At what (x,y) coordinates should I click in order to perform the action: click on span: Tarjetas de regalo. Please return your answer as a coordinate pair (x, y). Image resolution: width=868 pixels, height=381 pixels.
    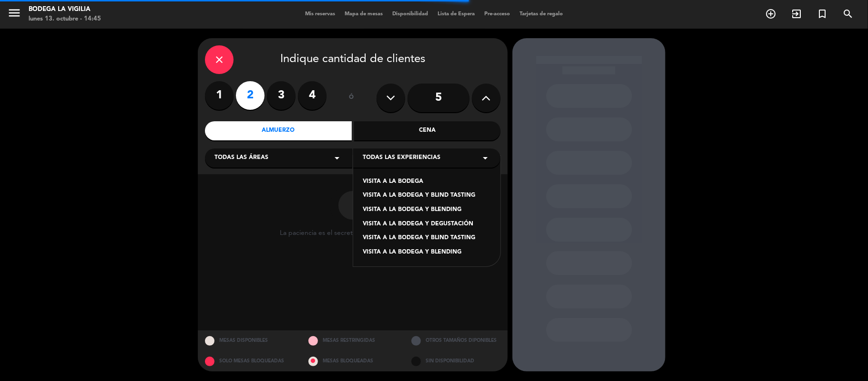
    Looking at the image, I should click on (541, 14).